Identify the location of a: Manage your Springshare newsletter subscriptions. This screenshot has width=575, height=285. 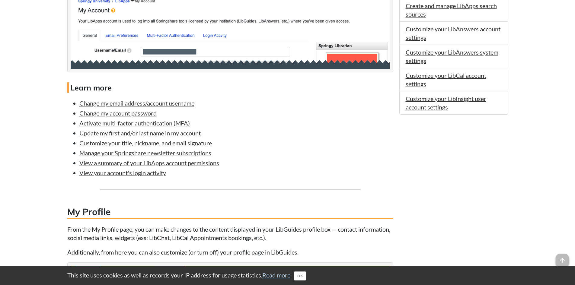
(145, 153).